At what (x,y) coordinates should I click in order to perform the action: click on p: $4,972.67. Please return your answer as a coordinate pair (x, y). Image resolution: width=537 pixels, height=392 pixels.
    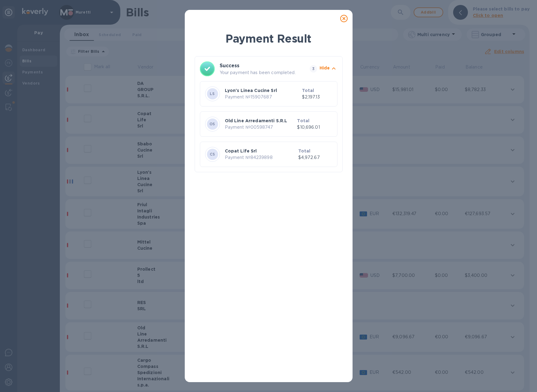
    Looking at the image, I should click on (315, 157).